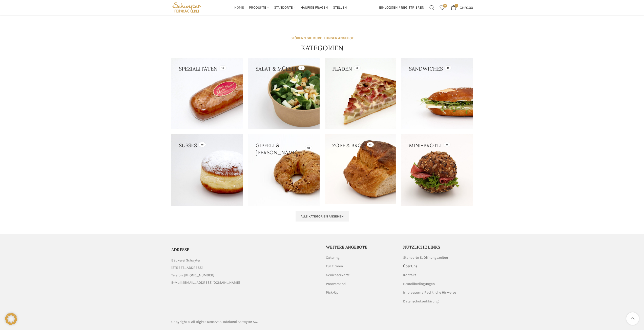 This screenshot has height=330, width=644. Describe the element at coordinates (314, 8) in the screenshot. I see `a: Häufige Fragen` at that location.